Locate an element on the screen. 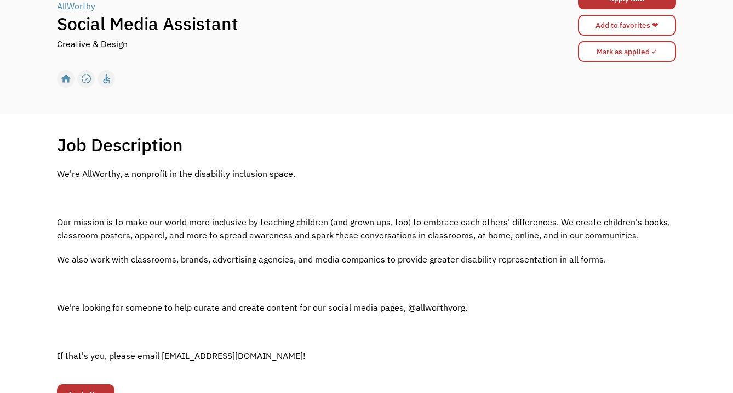  div: slow_motion_video is located at coordinates (86, 79).